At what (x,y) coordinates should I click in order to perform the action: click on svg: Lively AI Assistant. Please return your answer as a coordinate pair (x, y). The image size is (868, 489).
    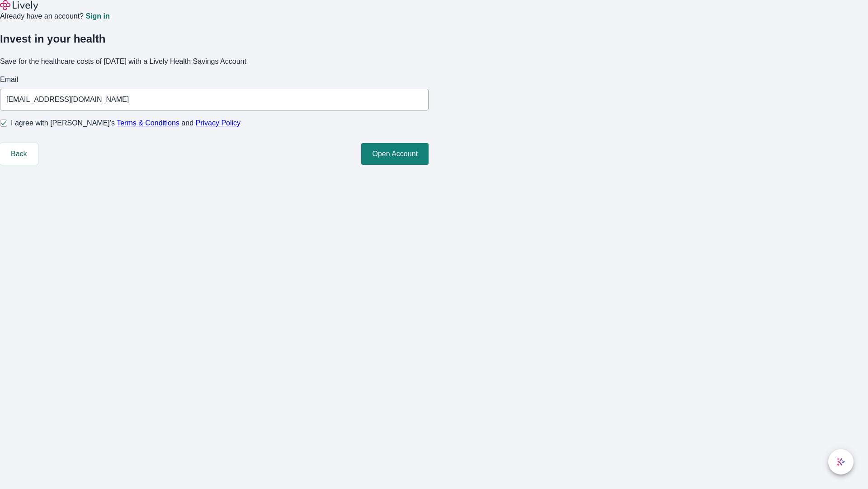
    Looking at the image, I should click on (841, 462).